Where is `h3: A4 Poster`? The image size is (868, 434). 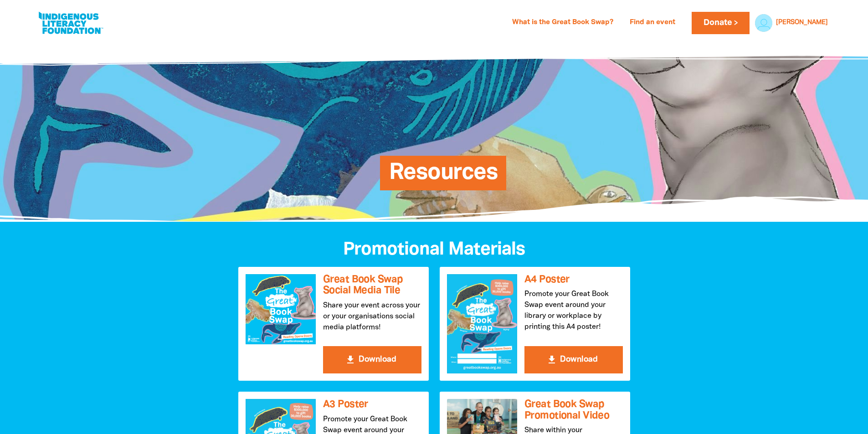
h3: A4 Poster is located at coordinates (574, 280).